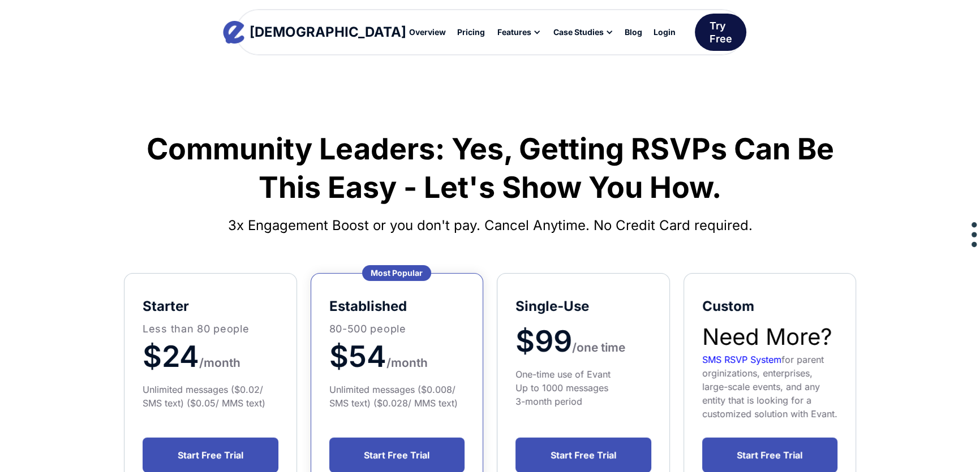  What do you see at coordinates (210, 328) in the screenshot?
I see `p: Less than 80 people` at bounding box center [210, 328].